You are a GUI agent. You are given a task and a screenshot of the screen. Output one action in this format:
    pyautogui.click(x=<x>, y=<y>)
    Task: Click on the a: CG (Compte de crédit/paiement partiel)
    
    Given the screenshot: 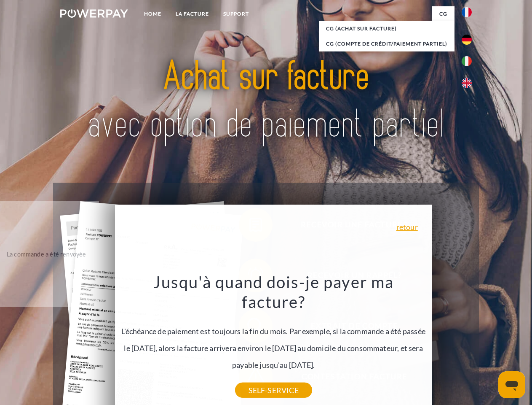 What is the action you would take?
    pyautogui.click(x=387, y=44)
    